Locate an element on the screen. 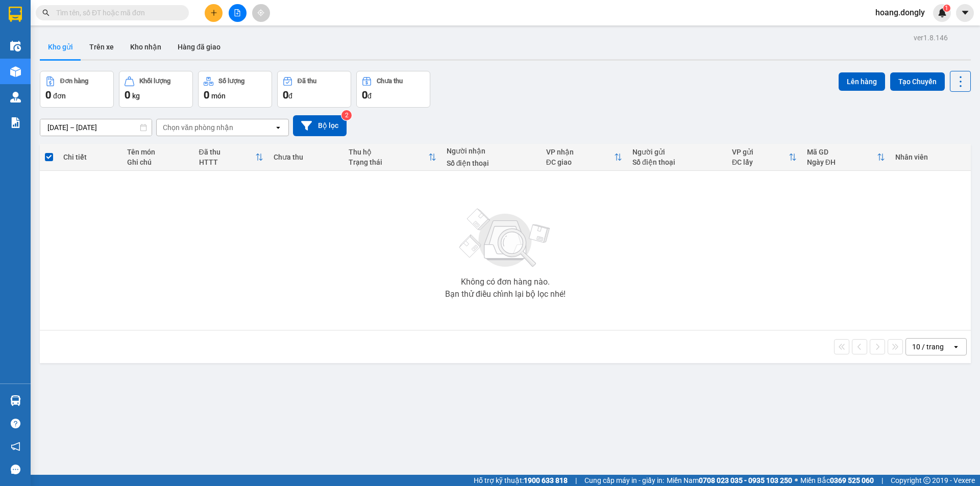 This screenshot has height=486, width=980. span: Hỗ trợ kỹ thuật: is located at coordinates (521, 480).